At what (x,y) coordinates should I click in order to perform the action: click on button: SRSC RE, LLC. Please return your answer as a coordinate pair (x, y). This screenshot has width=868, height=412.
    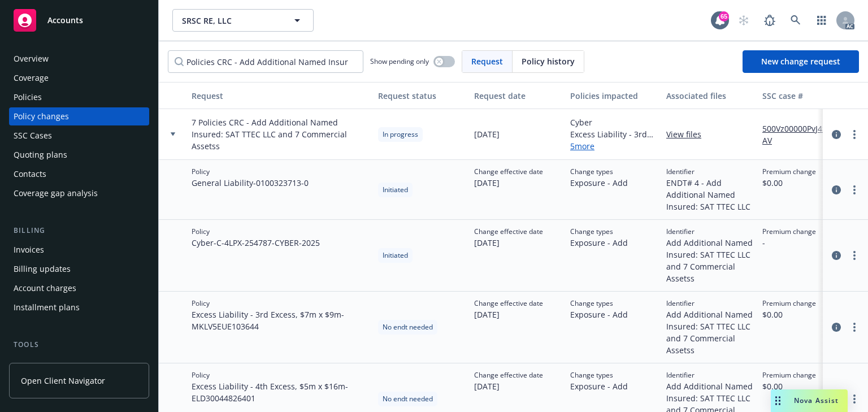
    Looking at the image, I should click on (243, 20).